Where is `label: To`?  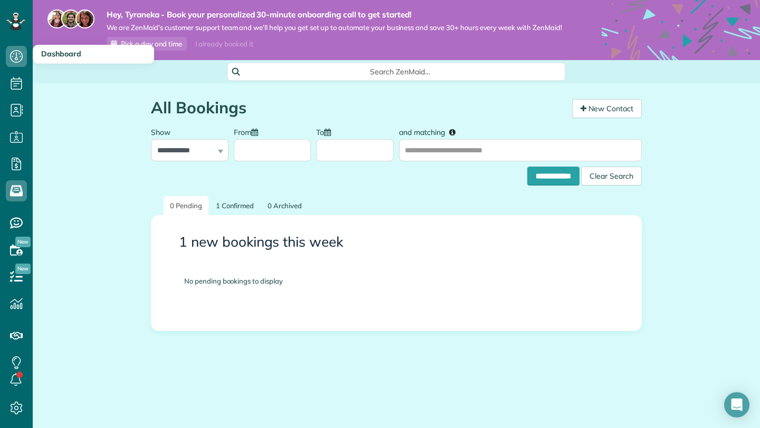 label: To is located at coordinates (326, 131).